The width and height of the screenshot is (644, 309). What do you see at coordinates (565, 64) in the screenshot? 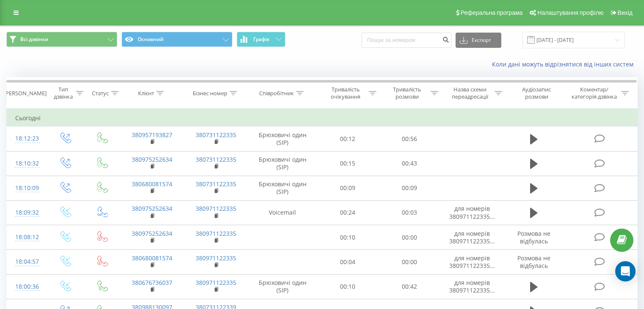
I see `a: Коли дані можуть відрізнятися вiд інших систем` at bounding box center [565, 64].